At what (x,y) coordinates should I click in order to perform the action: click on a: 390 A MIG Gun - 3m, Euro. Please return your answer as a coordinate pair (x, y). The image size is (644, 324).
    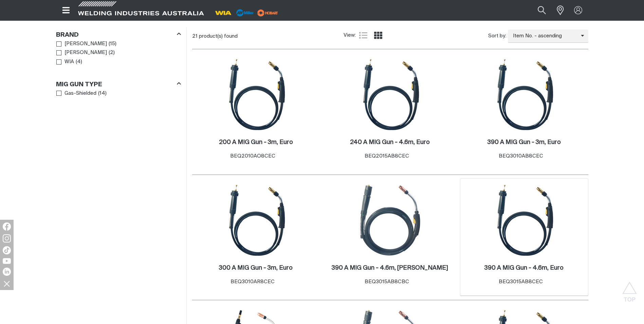
    Looking at the image, I should click on (524, 142).